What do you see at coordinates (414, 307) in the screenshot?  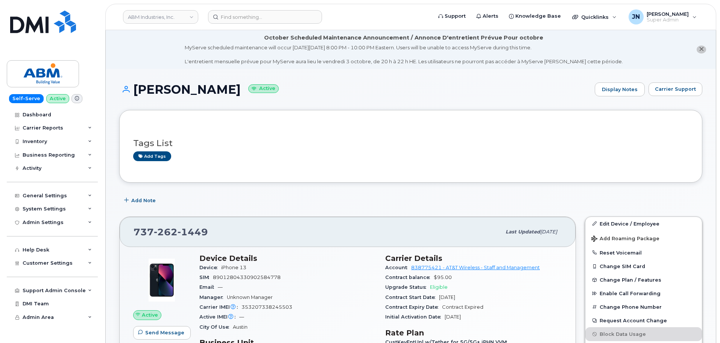 I see `span: Contract Expiry Date` at bounding box center [414, 307].